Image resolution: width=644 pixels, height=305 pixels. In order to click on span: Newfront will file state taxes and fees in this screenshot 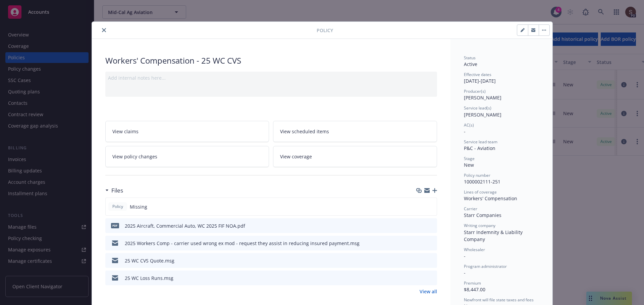, I will do `click(499, 300)`.